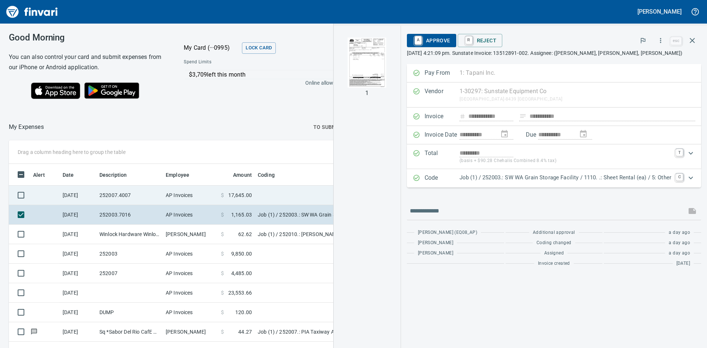 The height and width of the screenshot is (348, 707). I want to click on p: My Card (···0995), so click(212, 48).